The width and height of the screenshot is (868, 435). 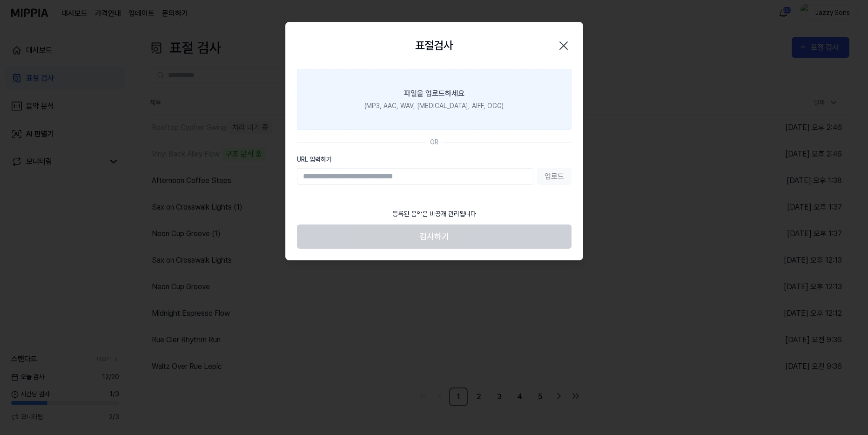 I want to click on div: 파일을 업로드하세요, so click(x=435, y=94).